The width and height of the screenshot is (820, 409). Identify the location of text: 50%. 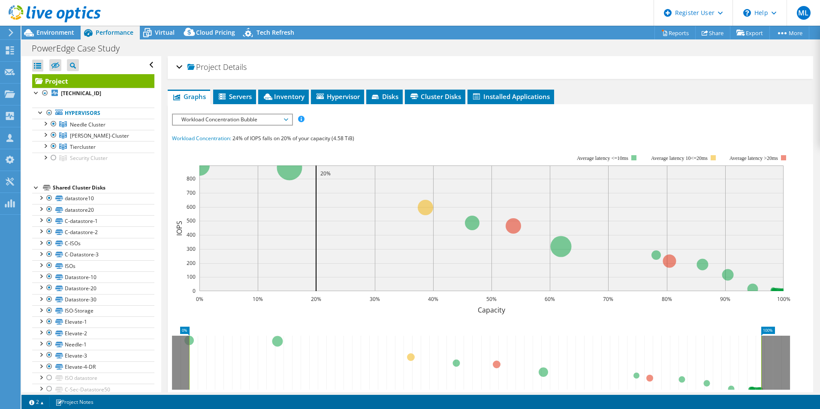
(492, 299).